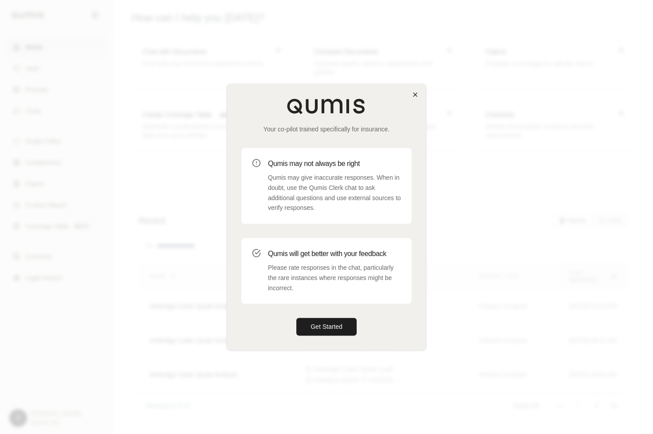  Describe the element at coordinates (327, 106) in the screenshot. I see `img: Qumis Logo` at that location.